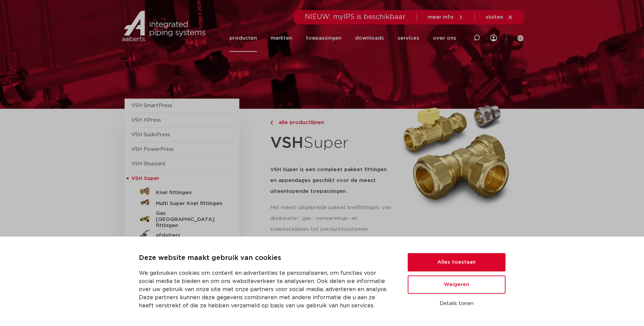 This screenshot has width=644, height=326. I want to click on a: sluiten, so click(499, 17).